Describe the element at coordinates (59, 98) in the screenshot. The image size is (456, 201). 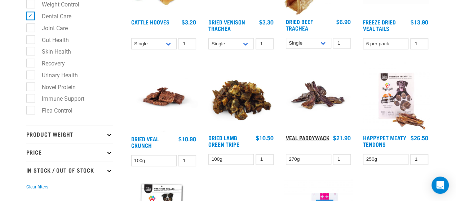
I see `label: Immune Support` at that location.